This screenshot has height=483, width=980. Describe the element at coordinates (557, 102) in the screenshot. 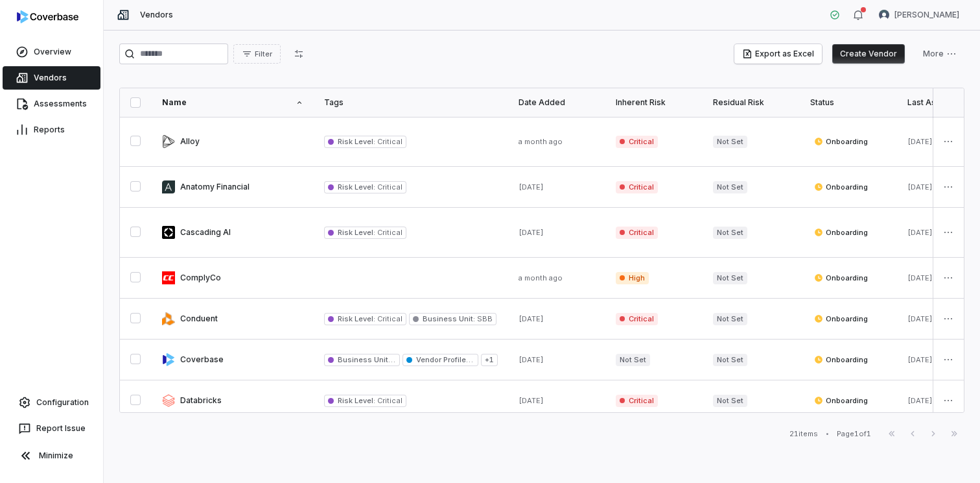

I see `div: Date Added` at that location.